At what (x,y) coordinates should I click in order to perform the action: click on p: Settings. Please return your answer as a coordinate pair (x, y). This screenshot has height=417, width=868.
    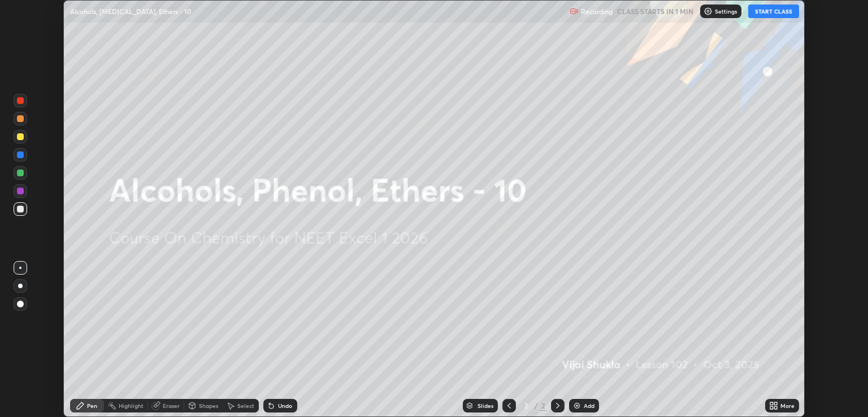
    Looking at the image, I should click on (726, 11).